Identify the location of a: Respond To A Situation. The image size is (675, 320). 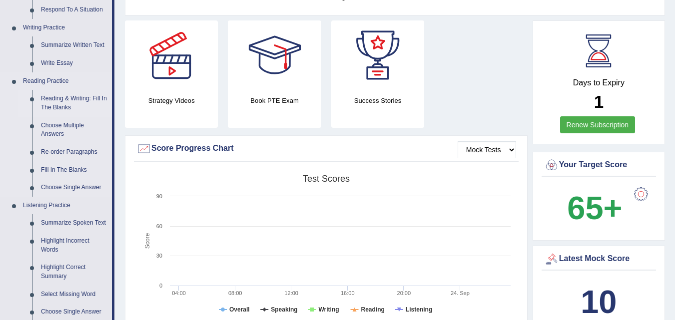
(74, 10).